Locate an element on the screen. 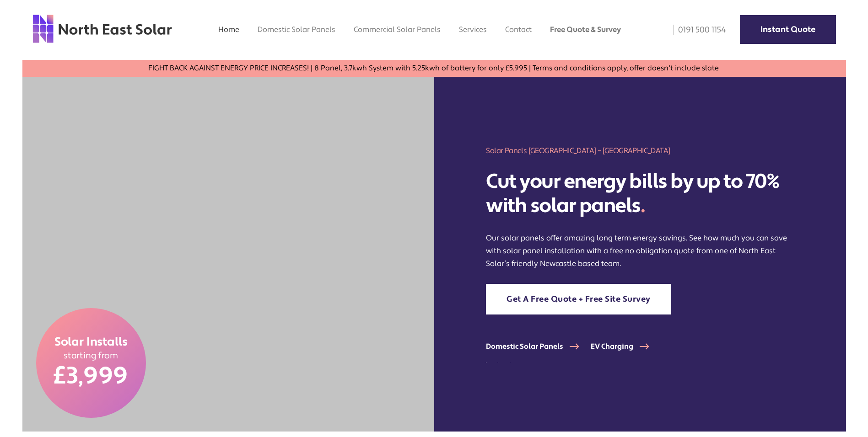 This screenshot has width=868, height=437. img: which logo is located at coordinates (421, 418).